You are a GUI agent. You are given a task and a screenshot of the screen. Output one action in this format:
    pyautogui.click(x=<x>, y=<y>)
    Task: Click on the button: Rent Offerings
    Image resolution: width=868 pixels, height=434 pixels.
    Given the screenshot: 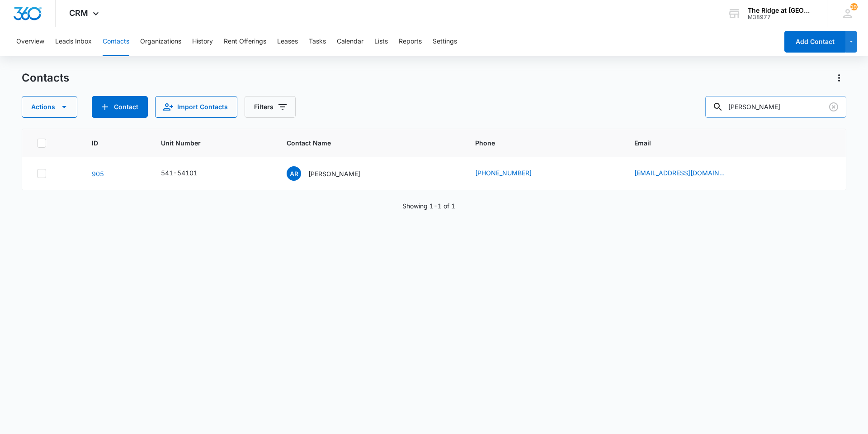 What is the action you would take?
    pyautogui.click(x=245, y=42)
    